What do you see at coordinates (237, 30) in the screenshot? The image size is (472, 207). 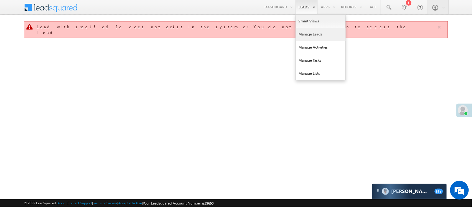 I see `div: Lead with specified Id does not exist in the system or You do not have permission to access the lead` at bounding box center [237, 30].